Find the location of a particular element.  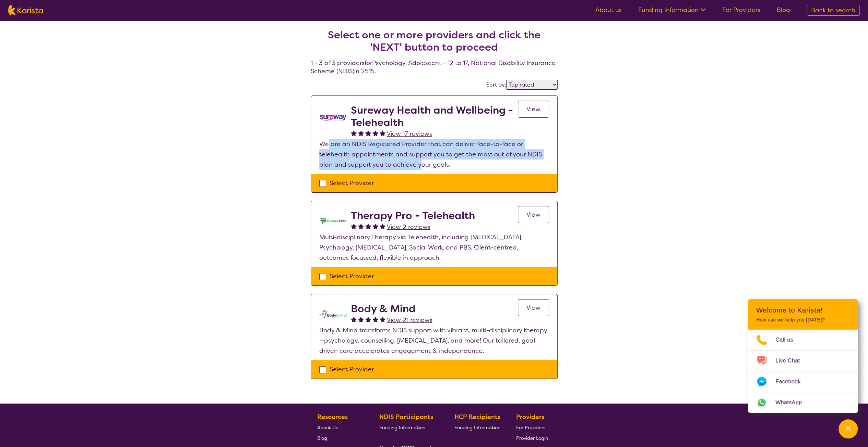

b: Providers is located at coordinates (530, 417).